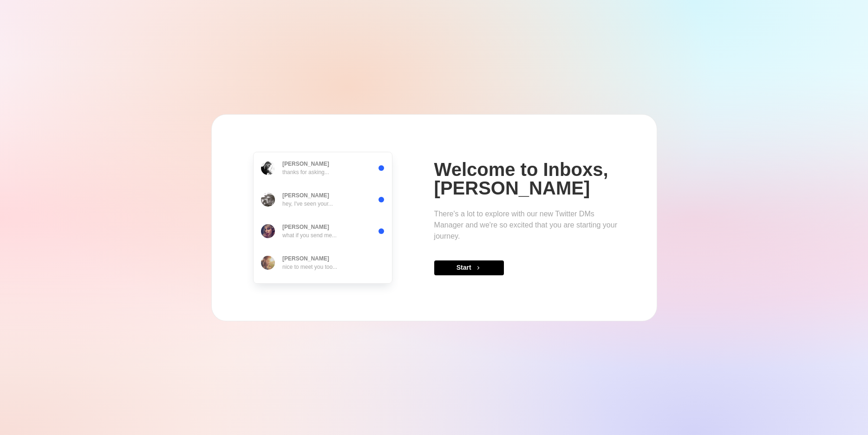 The width and height of the screenshot is (868, 435). What do you see at coordinates (307, 204) in the screenshot?
I see `p: hey, I've seen your...` at bounding box center [307, 204].